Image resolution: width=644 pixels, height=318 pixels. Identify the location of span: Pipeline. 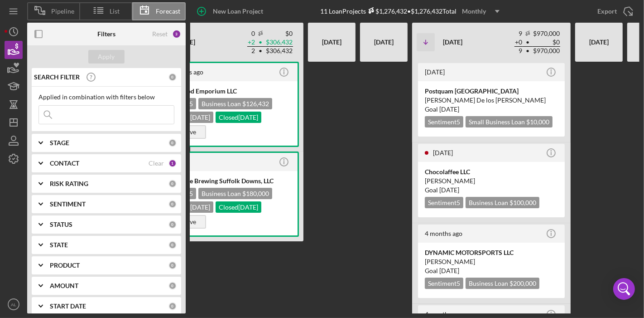
(62, 12).